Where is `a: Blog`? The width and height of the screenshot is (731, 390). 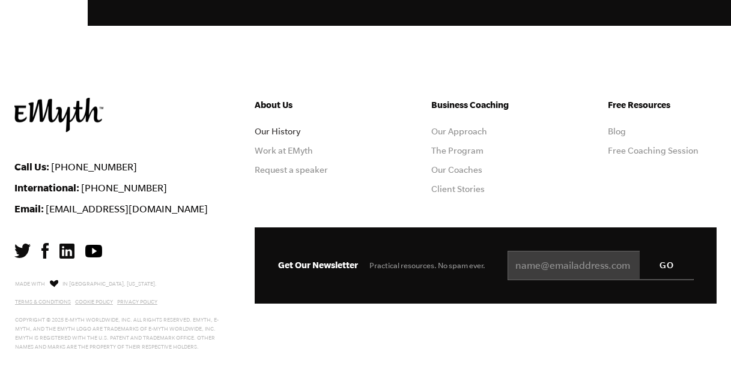 a: Blog is located at coordinates (617, 132).